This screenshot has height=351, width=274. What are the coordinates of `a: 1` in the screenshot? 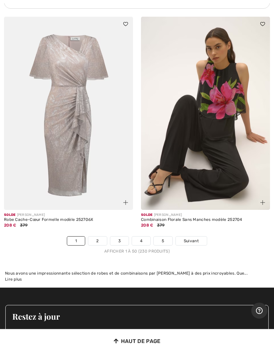 It's located at (76, 241).